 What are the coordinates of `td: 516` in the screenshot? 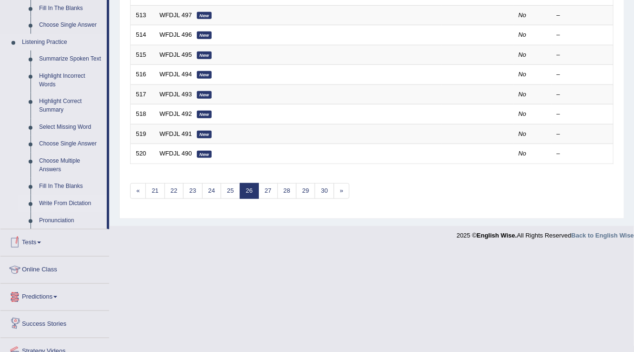 It's located at (143, 75).